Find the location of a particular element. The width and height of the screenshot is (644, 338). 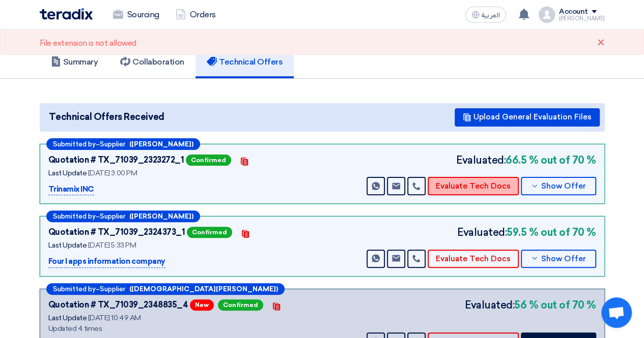

b: 56 % out of 70 % is located at coordinates (555, 305).